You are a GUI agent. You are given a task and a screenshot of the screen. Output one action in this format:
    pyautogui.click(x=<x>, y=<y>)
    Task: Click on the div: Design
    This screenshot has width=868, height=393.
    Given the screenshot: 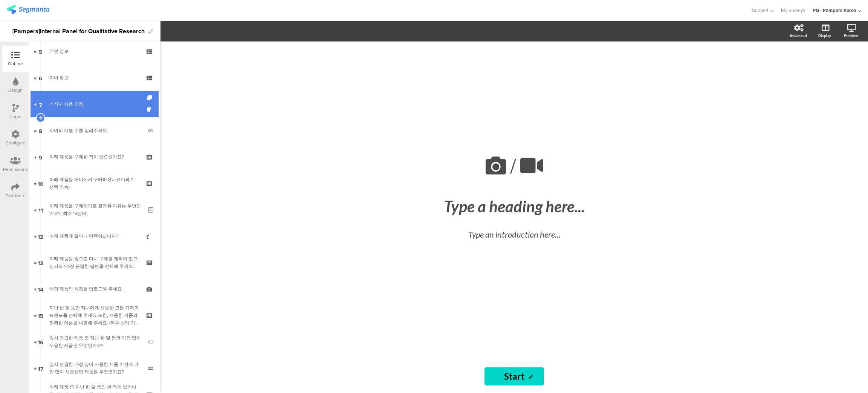 What is the action you would take?
    pyautogui.click(x=15, y=90)
    